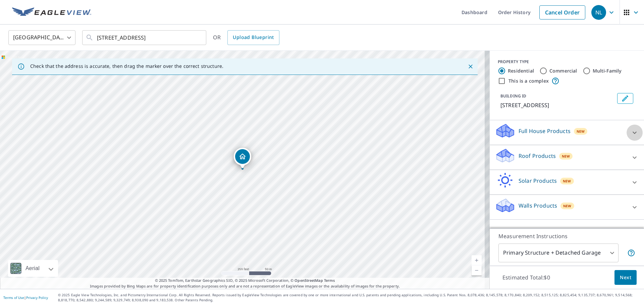 Image resolution: width=644 pixels, height=306 pixels. Describe the element at coordinates (567, 182) in the screenshot. I see `div: Solar ProductsNew` at that location.